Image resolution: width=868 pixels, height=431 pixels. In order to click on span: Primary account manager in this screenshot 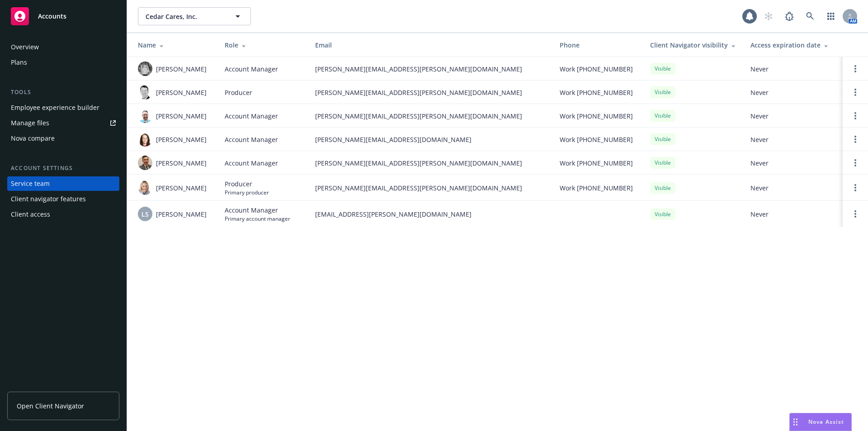, I will do `click(258, 218)`.